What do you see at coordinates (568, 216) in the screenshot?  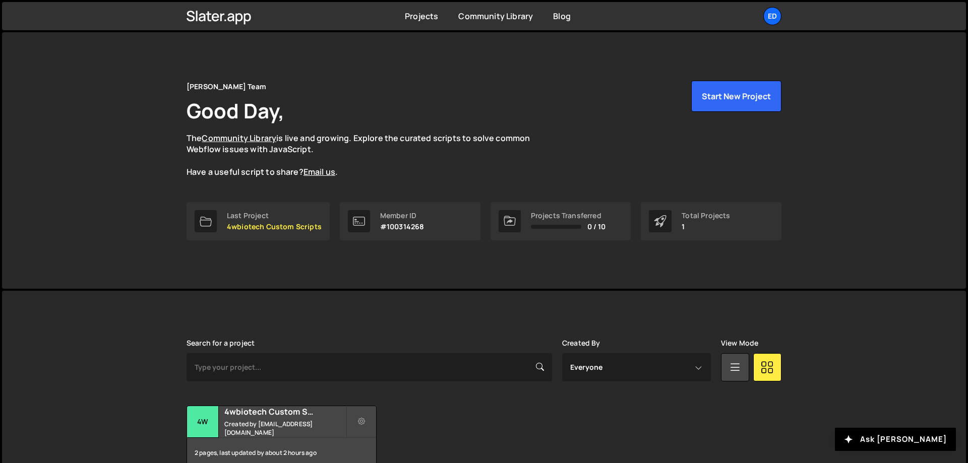 I see `div: Projects Transferred` at bounding box center [568, 216].